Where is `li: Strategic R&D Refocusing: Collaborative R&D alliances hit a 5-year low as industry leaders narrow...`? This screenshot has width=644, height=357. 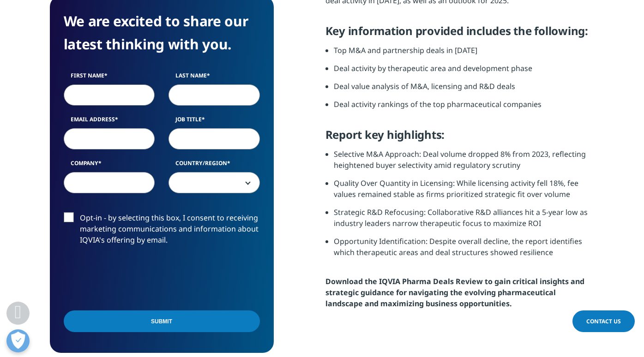 li: Strategic R&D Refocusing: Collaborative R&D alliances hit a 5-year low as industry leaders narrow... is located at coordinates (464, 221).